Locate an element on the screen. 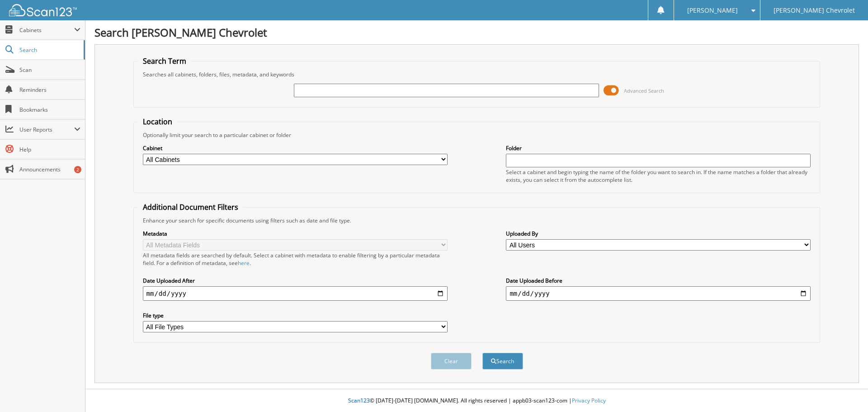 This screenshot has width=868, height=412. span: Help is located at coordinates (50, 149).